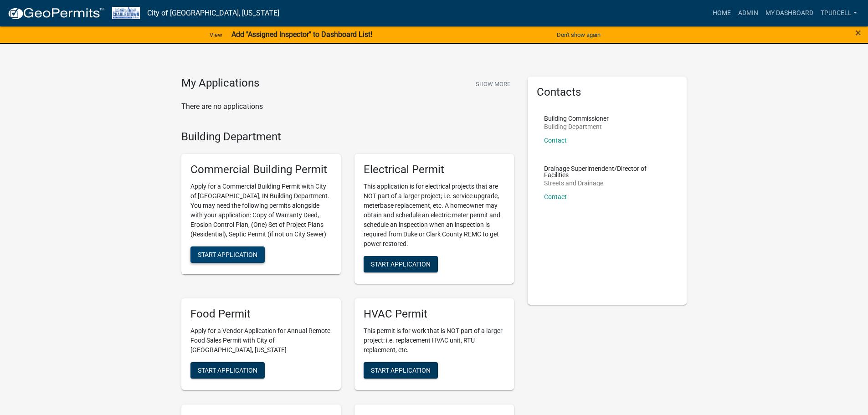 The width and height of the screenshot is (868, 415). What do you see at coordinates (261, 169) in the screenshot?
I see `h5: Commercial Building Permit` at bounding box center [261, 169].